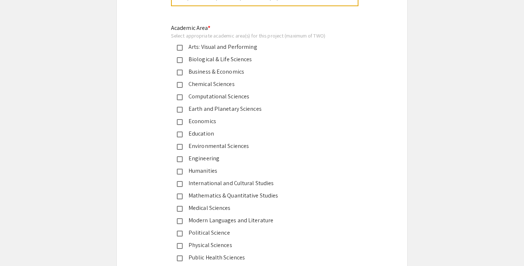  I want to click on div: Medical Sciences, so click(259, 208).